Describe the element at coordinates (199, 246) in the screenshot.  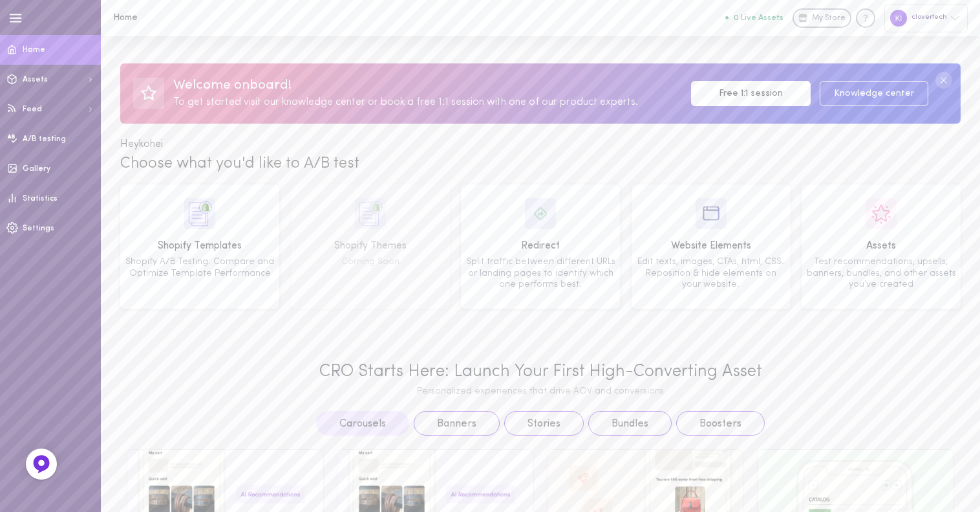
I see `div: Shopify Templates` at that location.